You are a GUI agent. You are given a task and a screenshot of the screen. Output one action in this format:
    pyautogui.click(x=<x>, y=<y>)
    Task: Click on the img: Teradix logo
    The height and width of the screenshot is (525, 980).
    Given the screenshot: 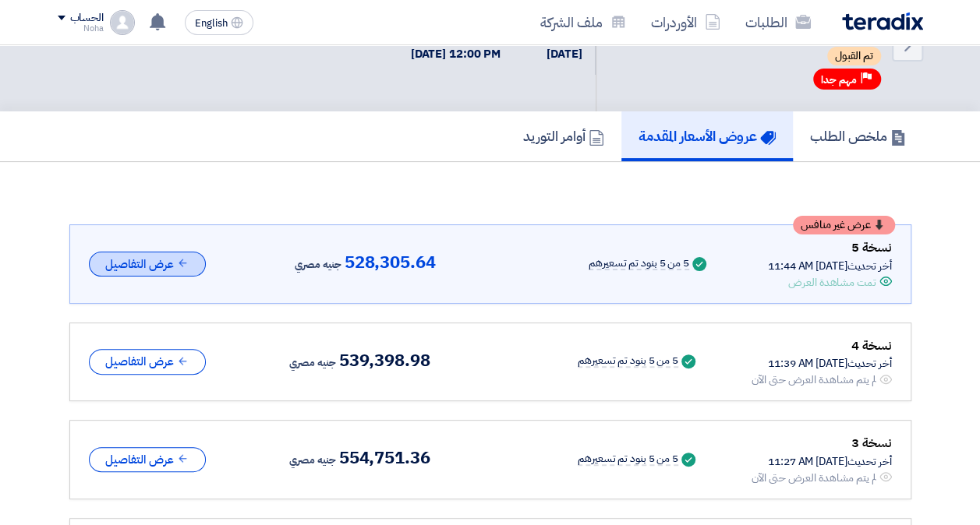 What is the action you would take?
    pyautogui.click(x=882, y=21)
    